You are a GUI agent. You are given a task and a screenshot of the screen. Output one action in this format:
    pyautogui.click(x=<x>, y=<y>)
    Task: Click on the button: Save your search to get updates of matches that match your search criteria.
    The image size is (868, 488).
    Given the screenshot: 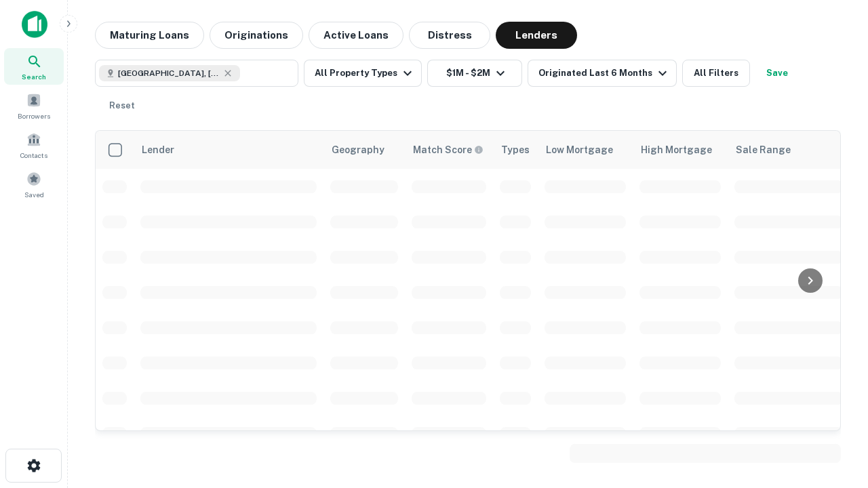 What is the action you would take?
    pyautogui.click(x=777, y=73)
    